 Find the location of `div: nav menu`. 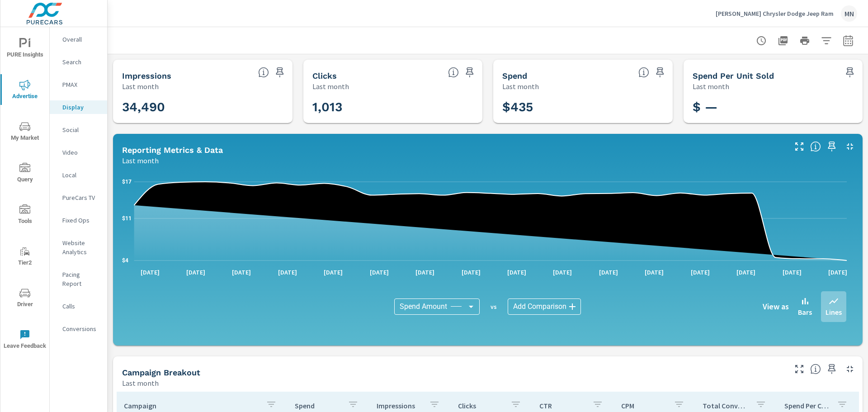

div: nav menu is located at coordinates (25, 194).